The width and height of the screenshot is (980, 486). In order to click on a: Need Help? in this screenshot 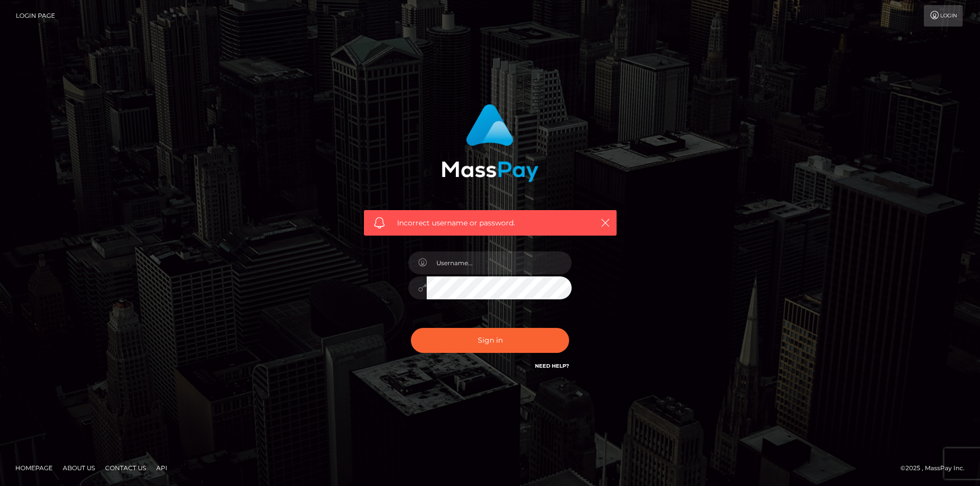, I will do `click(552, 366)`.